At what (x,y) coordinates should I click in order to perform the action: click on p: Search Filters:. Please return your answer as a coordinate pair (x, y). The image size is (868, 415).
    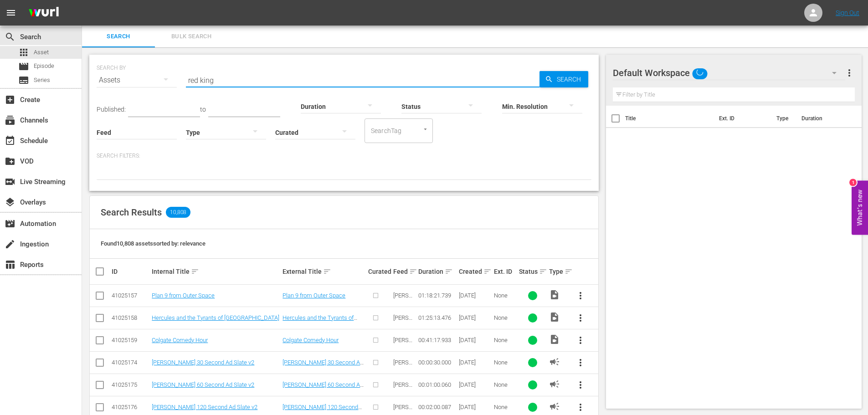
    Looking at the image, I should click on (344, 156).